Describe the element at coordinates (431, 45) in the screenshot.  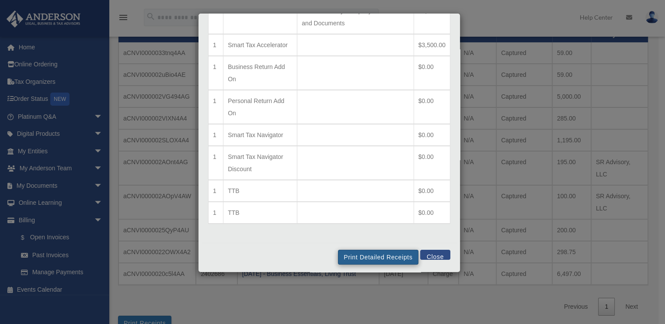
I see `td: $3,500.00` at that location.